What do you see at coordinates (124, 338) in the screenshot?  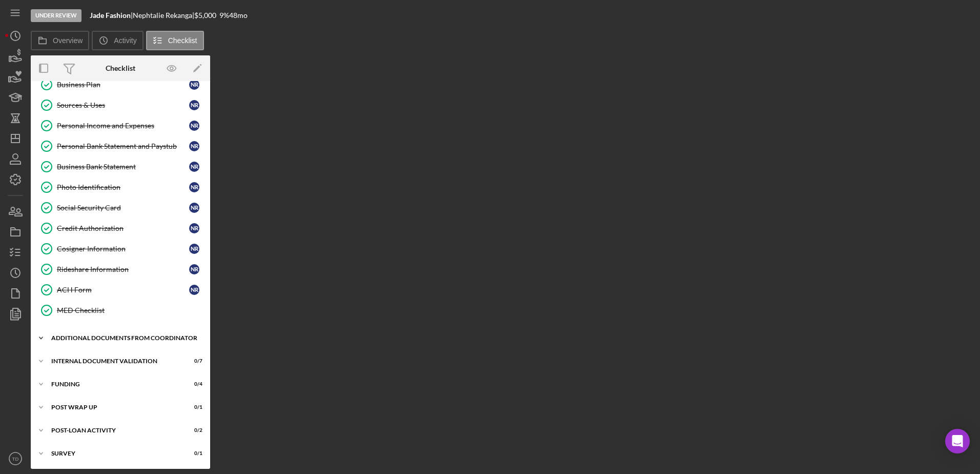 I see `div: Additional Documents from Coordinator` at bounding box center [124, 338].